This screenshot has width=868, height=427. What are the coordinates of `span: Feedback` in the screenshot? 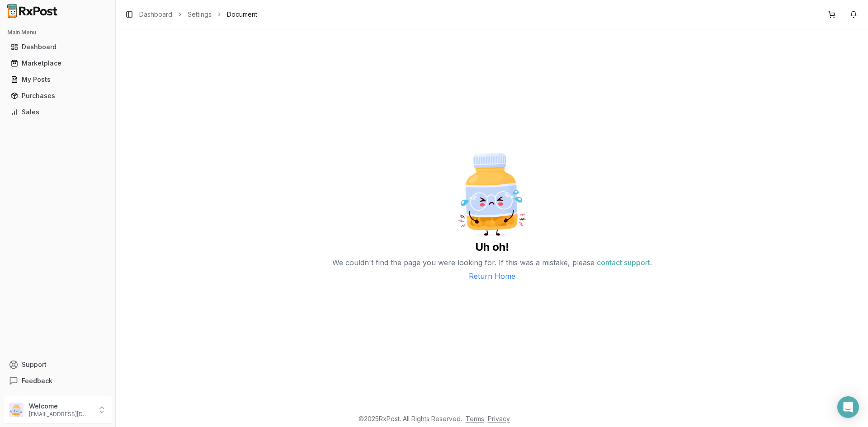 It's located at (37, 381).